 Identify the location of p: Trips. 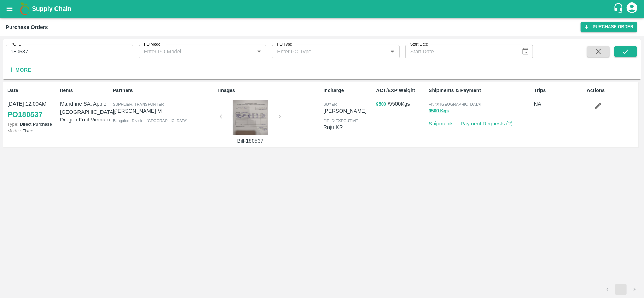
(559, 90).